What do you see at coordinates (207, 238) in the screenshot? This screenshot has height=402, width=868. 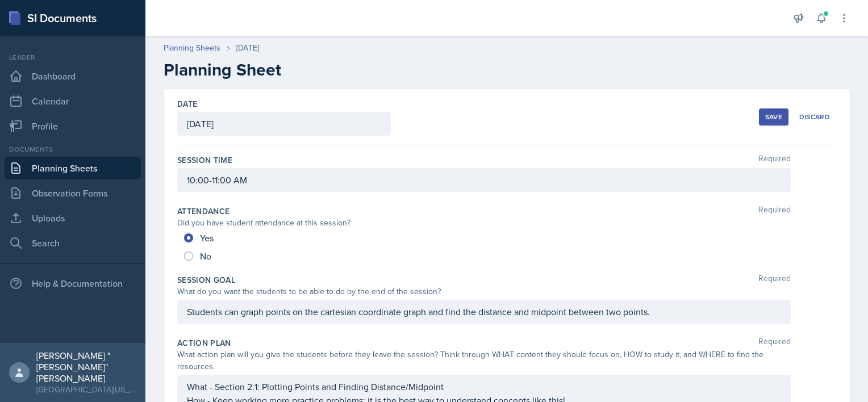 I see `span: Yes` at bounding box center [207, 238].